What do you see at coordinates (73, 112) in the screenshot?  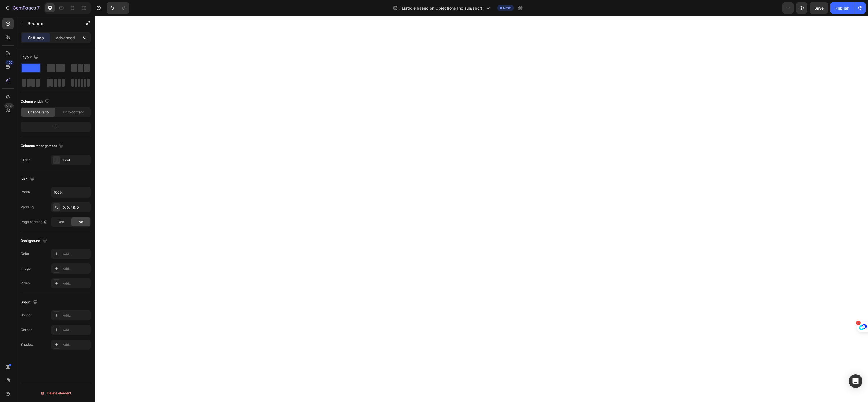 I see `span: Fit to content` at bounding box center [73, 112].